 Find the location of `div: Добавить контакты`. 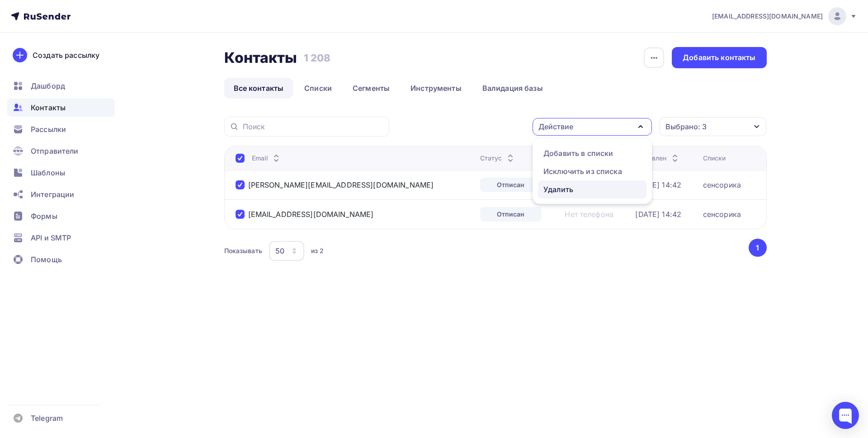

div: Добавить контакты is located at coordinates (719, 57).